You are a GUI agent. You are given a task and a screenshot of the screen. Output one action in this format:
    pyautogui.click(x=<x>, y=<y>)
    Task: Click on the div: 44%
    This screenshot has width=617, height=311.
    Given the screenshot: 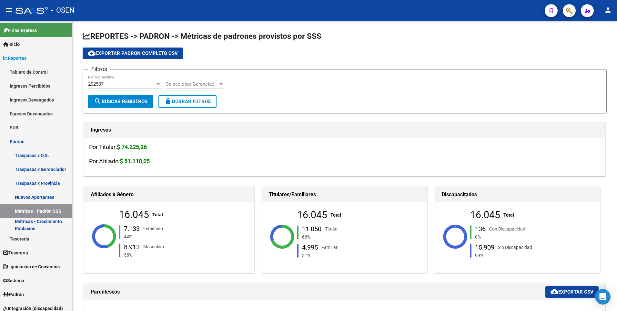 What is the action you would take?
    pyautogui.click(x=164, y=236)
    